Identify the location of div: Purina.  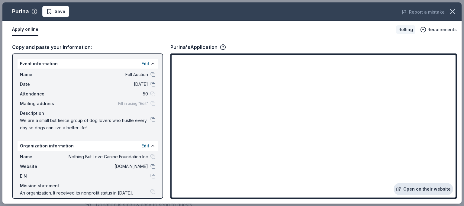
(21, 11).